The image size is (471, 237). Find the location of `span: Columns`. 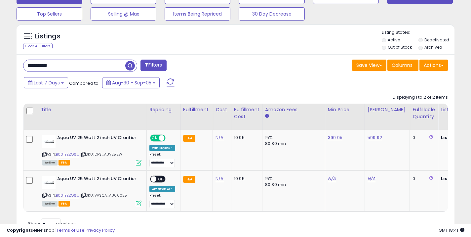

span: Columns is located at coordinates (402, 65).